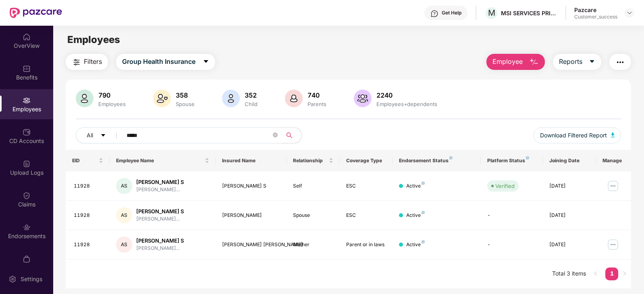 The height and width of the screenshot is (294, 644). Describe the element at coordinates (36, 13) in the screenshot. I see `img: New Pazcare Logo` at that location.